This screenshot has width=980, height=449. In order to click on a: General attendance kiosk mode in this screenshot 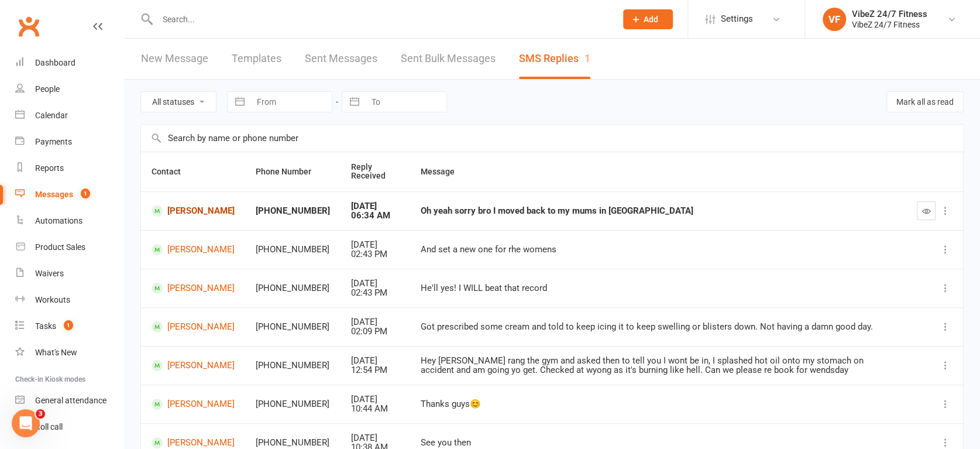, I will do `click(69, 401)`.